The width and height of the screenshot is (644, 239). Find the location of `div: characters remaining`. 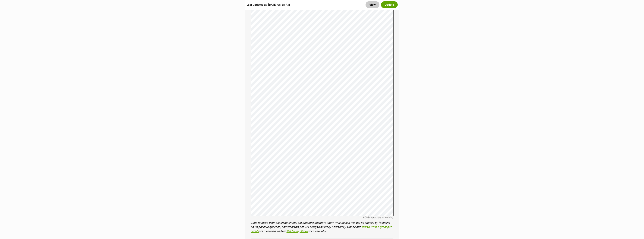

div: characters remaining is located at coordinates (322, 217).